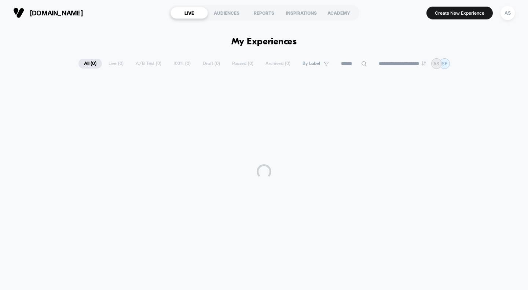  Describe the element at coordinates (301, 13) in the screenshot. I see `div: INSPIRATIONS` at that location.